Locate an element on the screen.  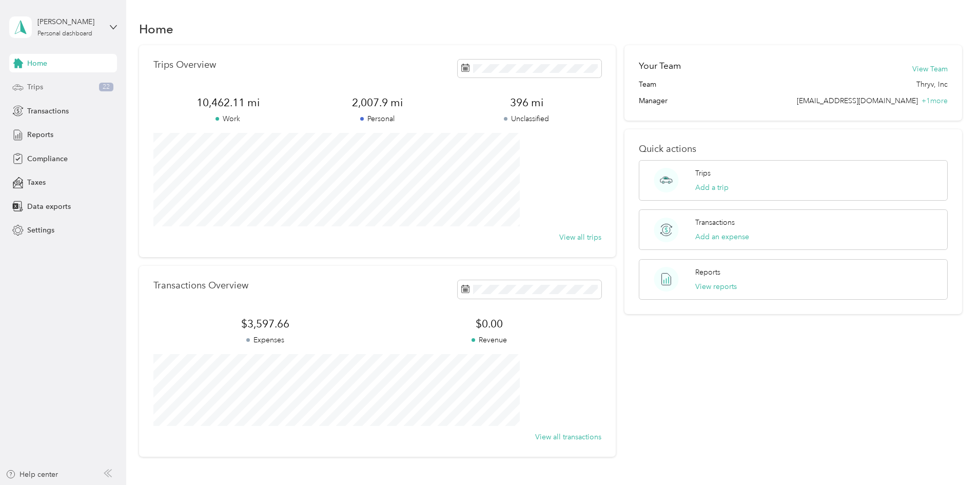
span: Team is located at coordinates (647, 84).